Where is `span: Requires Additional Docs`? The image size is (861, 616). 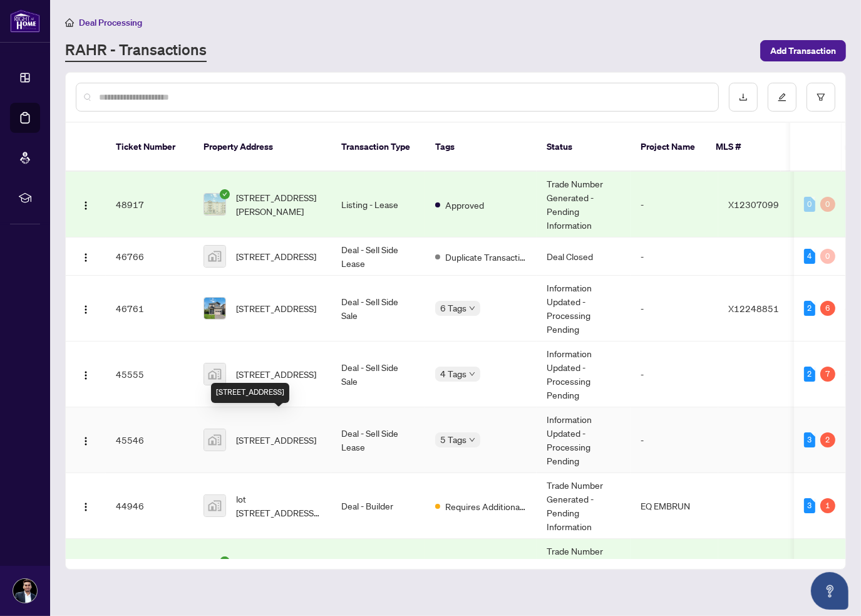
span: Requires Additional Docs is located at coordinates (486, 506).